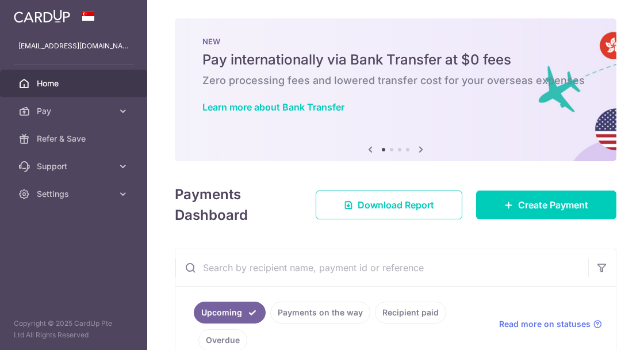 The height and width of the screenshot is (350, 644). I want to click on a: Read more on statuses, so click(551, 324).